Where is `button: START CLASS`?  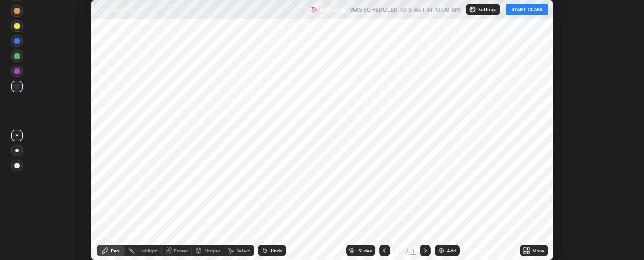
button: START CLASS is located at coordinates (527, 10).